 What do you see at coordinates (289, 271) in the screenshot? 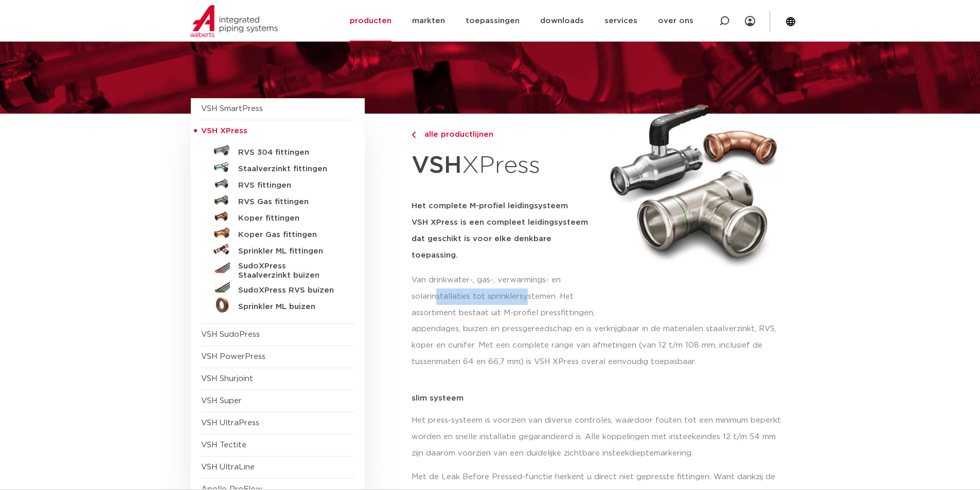
I see `h5: SudoXPress Staalverzinkt buizen` at bounding box center [289, 271].